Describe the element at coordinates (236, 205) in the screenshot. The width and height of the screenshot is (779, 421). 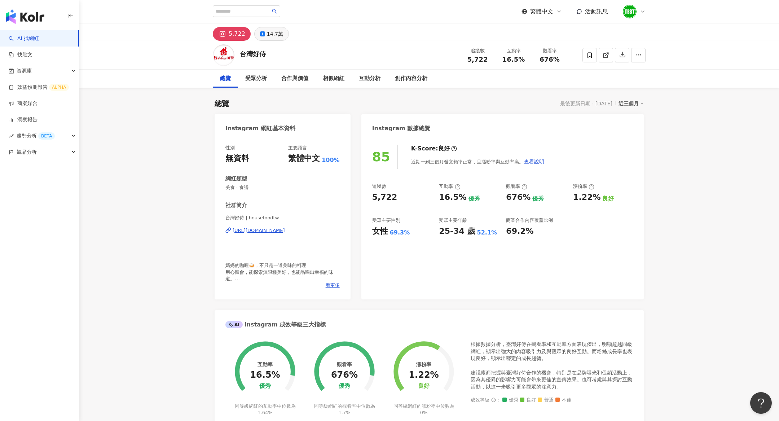
I see `div: 社群簡介` at that location.